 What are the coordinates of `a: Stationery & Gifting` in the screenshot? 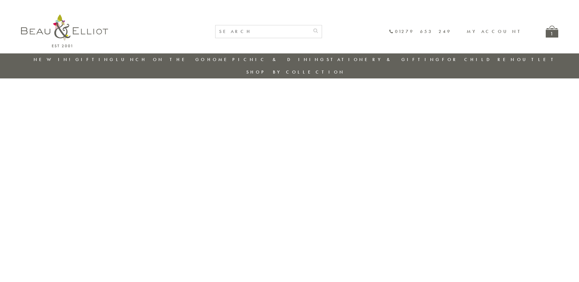 It's located at (384, 60).